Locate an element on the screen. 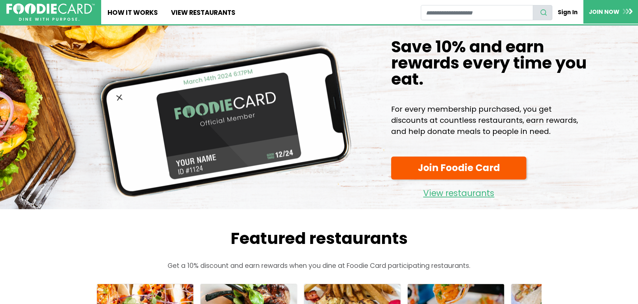 Image resolution: width=638 pixels, height=304 pixels. input: restaurant search is located at coordinates (477, 12).